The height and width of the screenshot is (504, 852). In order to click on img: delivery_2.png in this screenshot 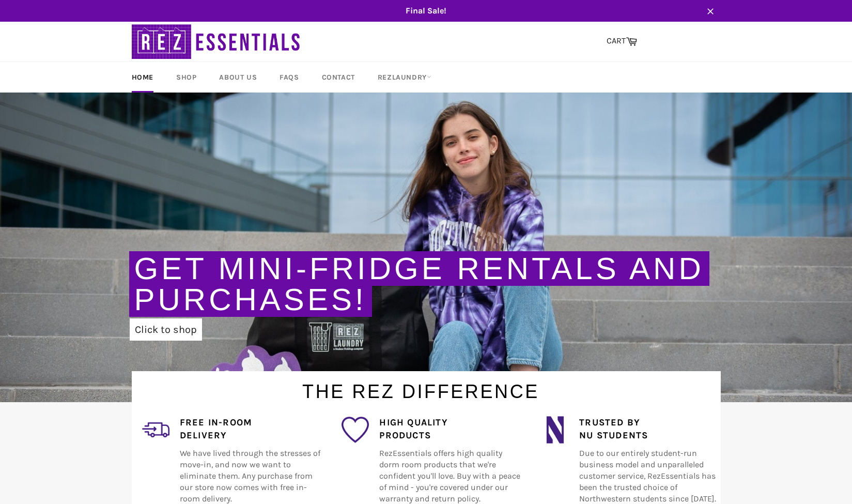, I will do `click(156, 429)`.